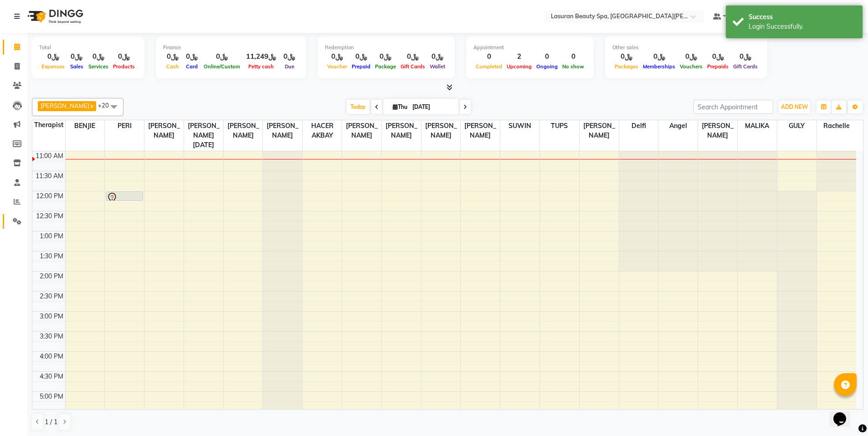  Describe the element at coordinates (547, 67) in the screenshot. I see `span: Ongoing` at that location.